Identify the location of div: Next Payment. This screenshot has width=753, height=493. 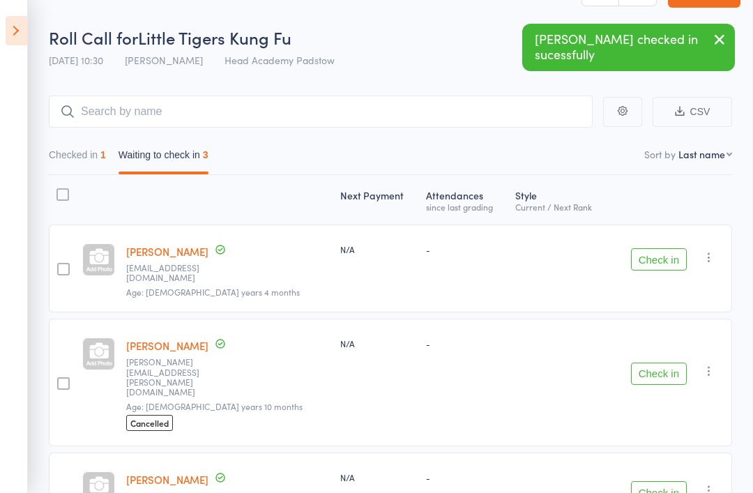
(377, 199).